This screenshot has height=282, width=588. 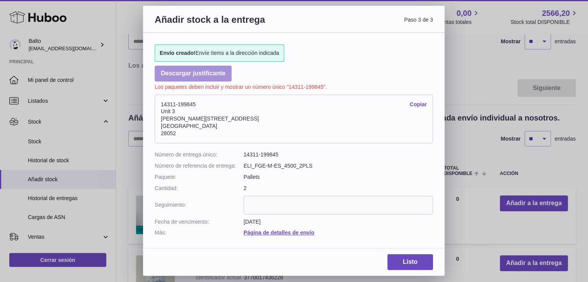 What do you see at coordinates (338, 188) in the screenshot?
I see `dd: 2` at bounding box center [338, 188].